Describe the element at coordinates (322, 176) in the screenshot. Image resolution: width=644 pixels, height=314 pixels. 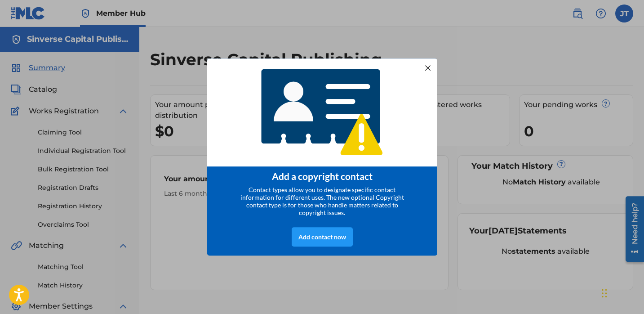
I see `div: Add a copyright contact` at that location.